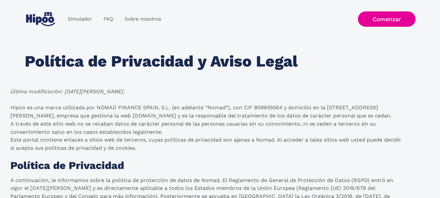  Describe the element at coordinates (108, 19) in the screenshot. I see `a: FAQ` at that location.